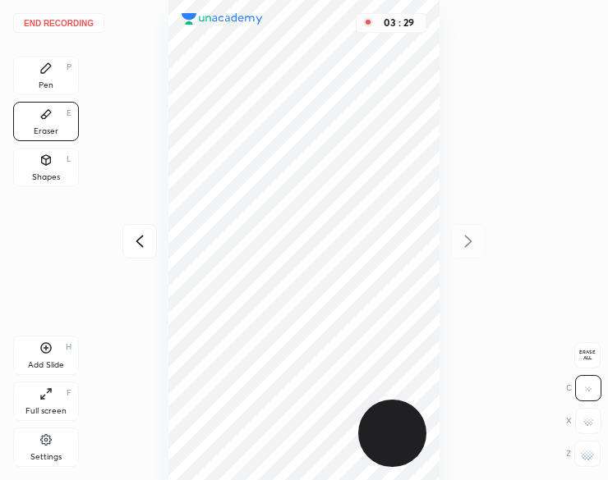 The height and width of the screenshot is (480, 608). I want to click on div: P, so click(69, 67).